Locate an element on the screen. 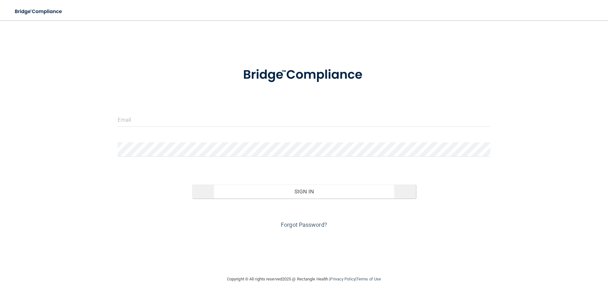  a: Forgot Password? is located at coordinates (304, 225).